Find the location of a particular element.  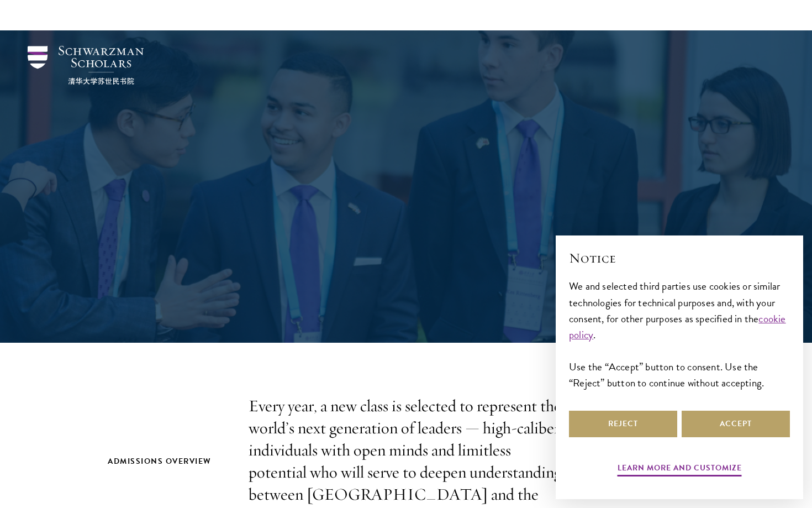

div: We and selected third parties use cookies or similar technologies for technical purposes and, wit... is located at coordinates (679, 334).